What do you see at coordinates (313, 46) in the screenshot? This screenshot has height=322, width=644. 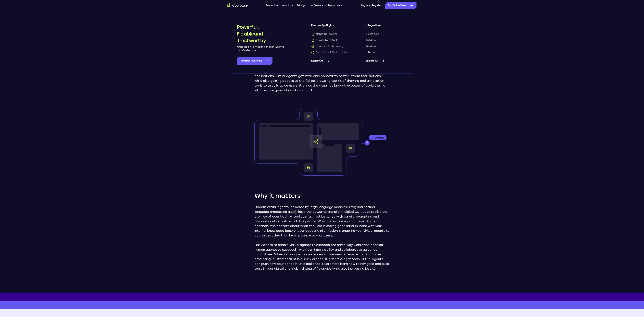 I see `img: Universal Co-browsing` at bounding box center [313, 46].